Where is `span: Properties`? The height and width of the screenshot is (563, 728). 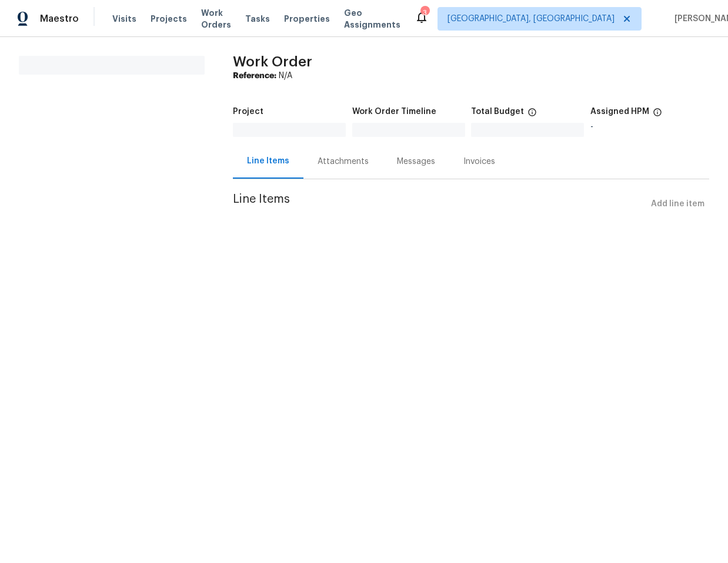 span: Properties is located at coordinates (307, 19).